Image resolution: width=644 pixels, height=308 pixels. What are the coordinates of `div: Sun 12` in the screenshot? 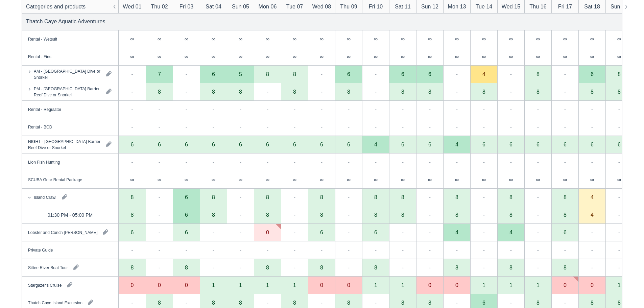 It's located at (430, 7).